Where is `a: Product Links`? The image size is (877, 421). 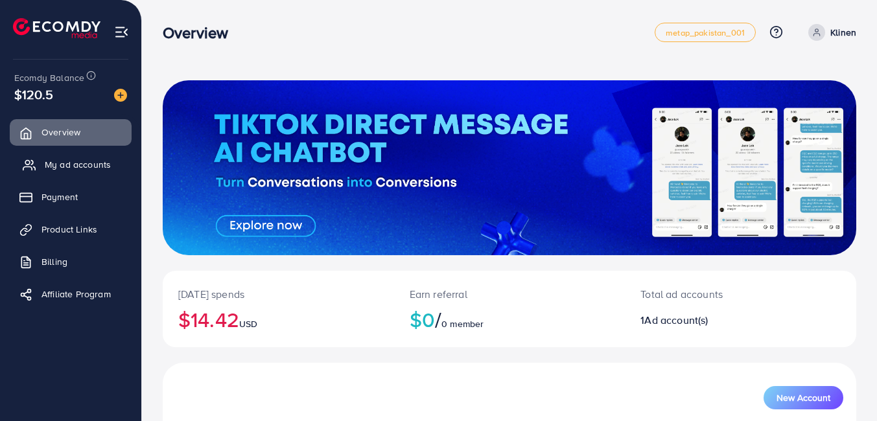
a: Product Links is located at coordinates (71, 229).